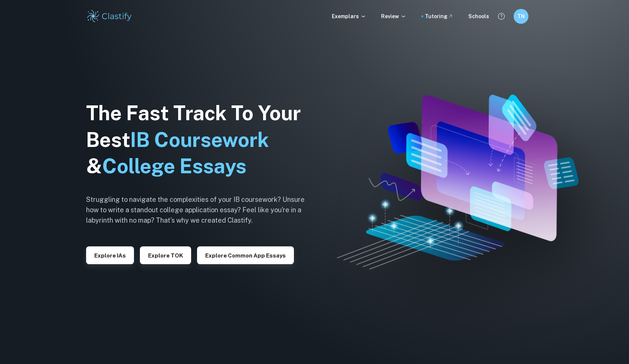 Image resolution: width=629 pixels, height=364 pixels. I want to click on h6: TN, so click(521, 17).